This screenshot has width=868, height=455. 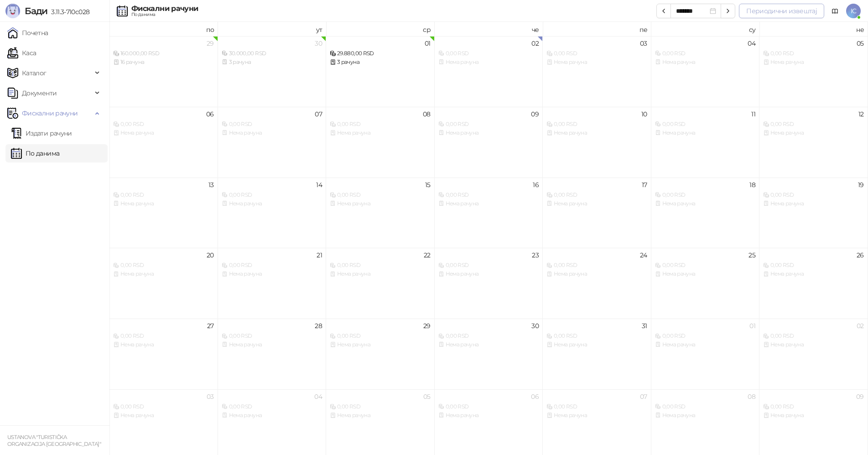 What do you see at coordinates (319, 326) in the screenshot?
I see `div: 28` at bounding box center [319, 326].